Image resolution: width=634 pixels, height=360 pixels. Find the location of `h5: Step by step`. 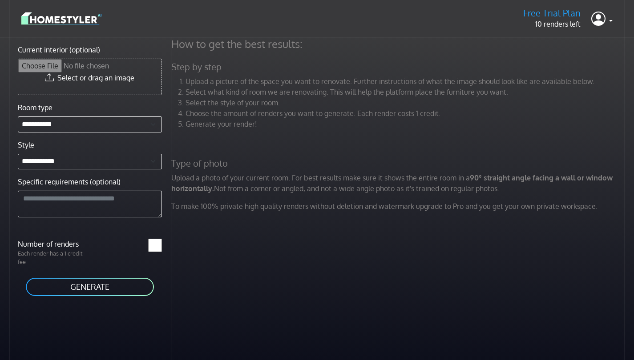

h5: Step by step is located at coordinates (399, 67).